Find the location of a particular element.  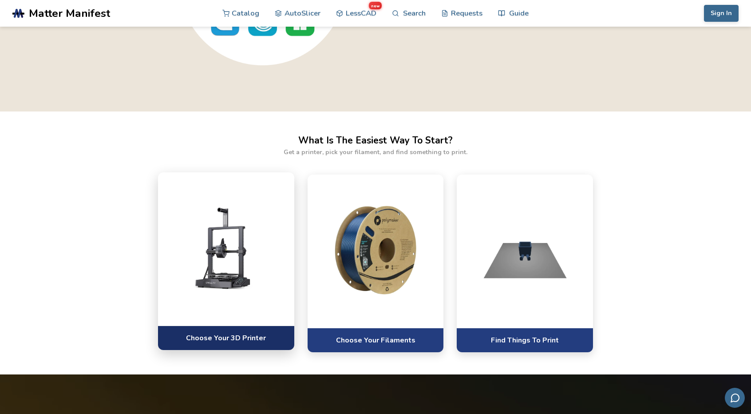

button: Send feedback via email is located at coordinates (735, 397).